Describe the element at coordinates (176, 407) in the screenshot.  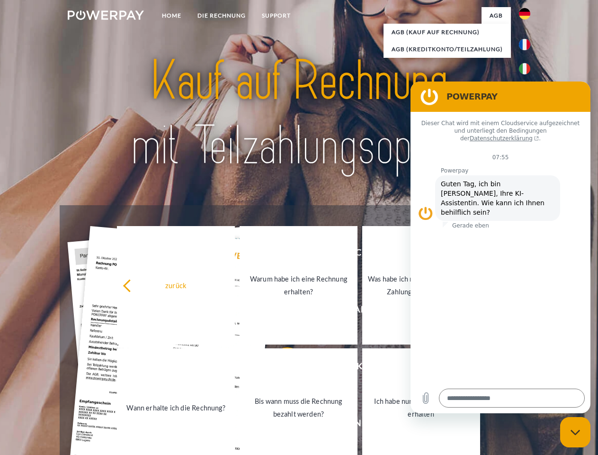
I see `div: Wann erhalte ich die Rechnung?` at that location.